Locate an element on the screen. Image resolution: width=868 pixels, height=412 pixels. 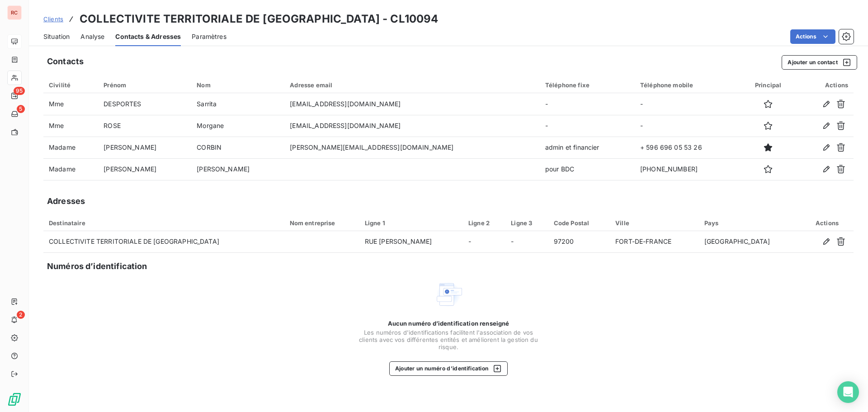
h5: Numéros d’identification is located at coordinates (97, 266).